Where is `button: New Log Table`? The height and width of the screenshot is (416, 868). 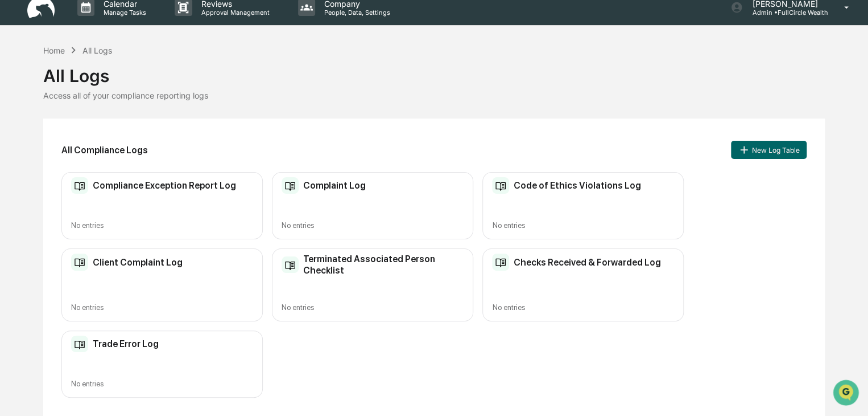 button: New Log Table is located at coordinates (769, 150).